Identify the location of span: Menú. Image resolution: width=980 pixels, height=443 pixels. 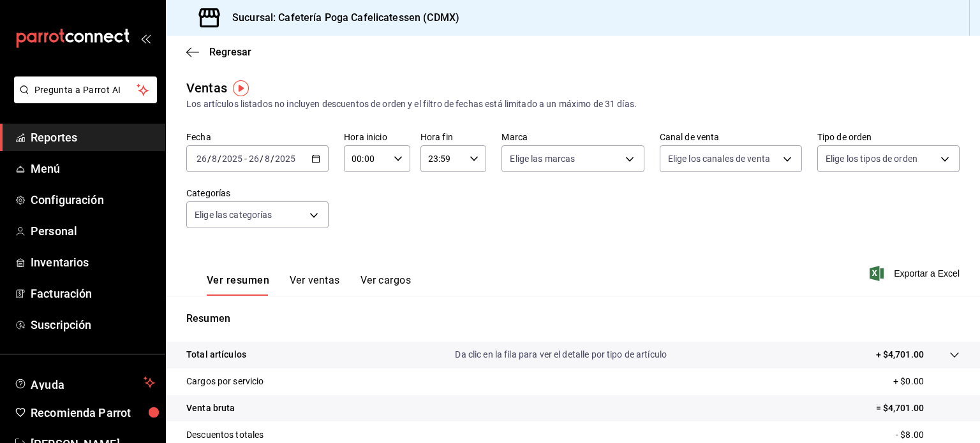
(93, 168).